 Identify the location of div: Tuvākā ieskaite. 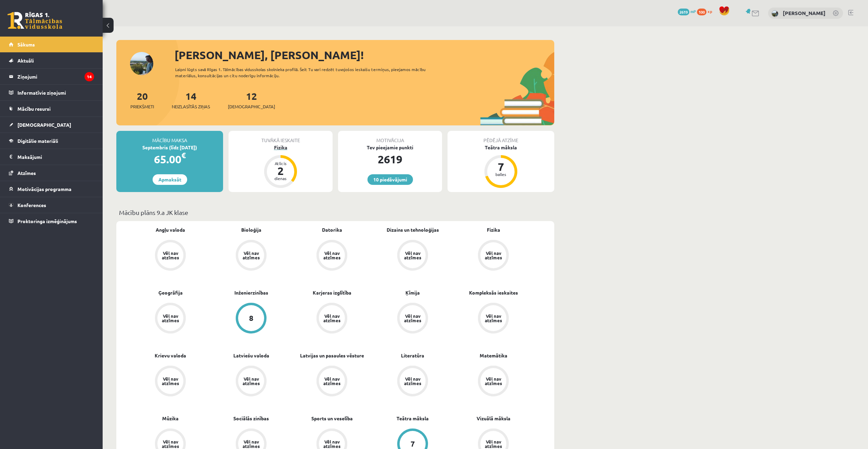
(280, 137).